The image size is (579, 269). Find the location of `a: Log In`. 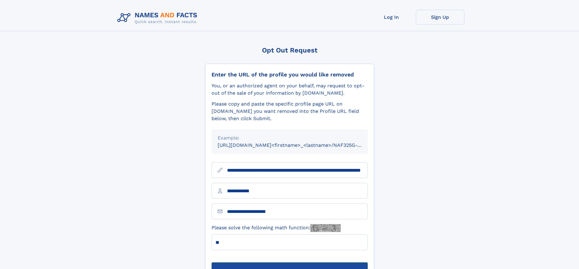

a: Log In is located at coordinates (391, 17).